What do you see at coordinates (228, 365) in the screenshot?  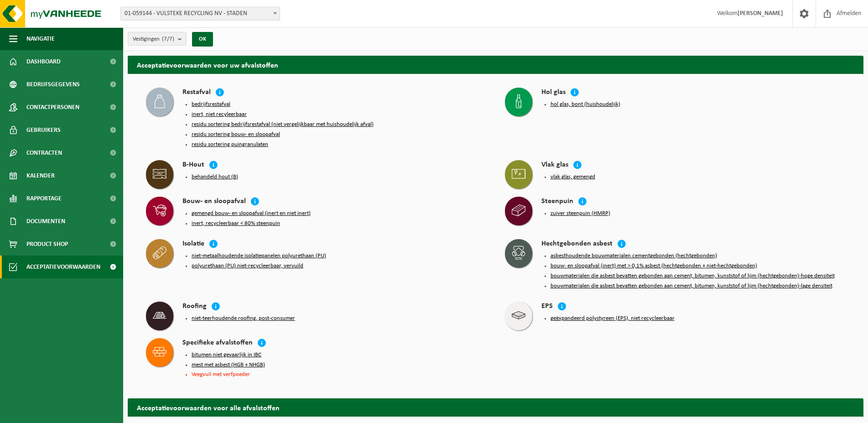 I see `button: mest met asbest (HGB + NHGB)` at bounding box center [228, 365].